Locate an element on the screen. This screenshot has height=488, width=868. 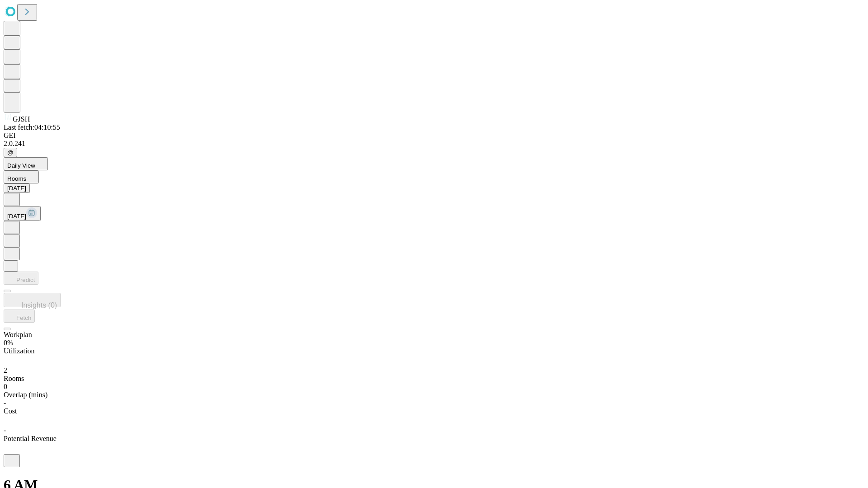
span: Daily View is located at coordinates (21, 165).